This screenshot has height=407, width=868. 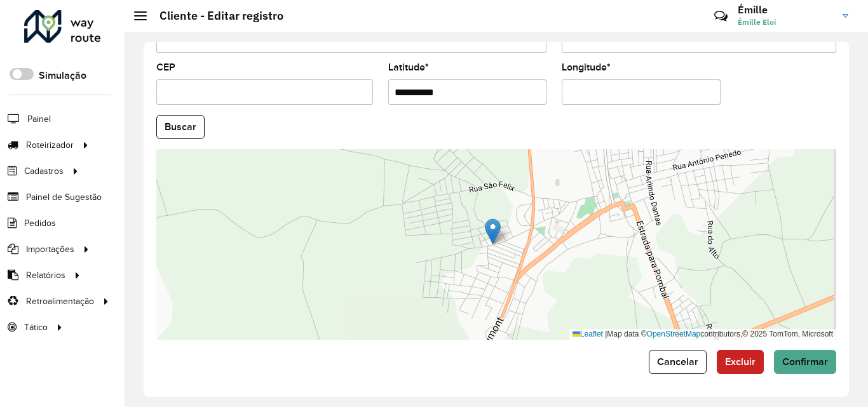 What do you see at coordinates (673, 334) in the screenshot?
I see `a: OpenStreetMap` at bounding box center [673, 334].